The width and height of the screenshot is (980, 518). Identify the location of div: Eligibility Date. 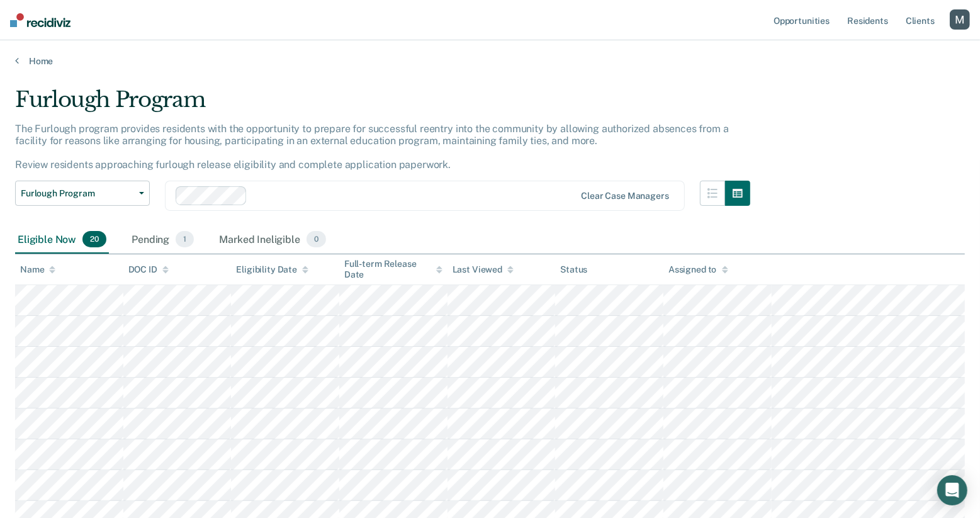
(272, 270).